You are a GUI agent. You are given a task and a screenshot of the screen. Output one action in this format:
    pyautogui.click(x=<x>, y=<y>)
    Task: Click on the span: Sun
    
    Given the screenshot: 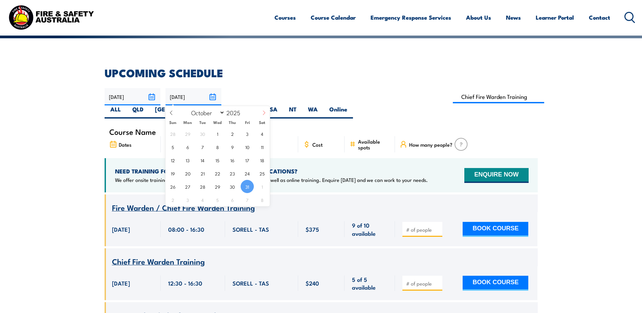 What is the action you would take?
    pyautogui.click(x=173, y=122)
    